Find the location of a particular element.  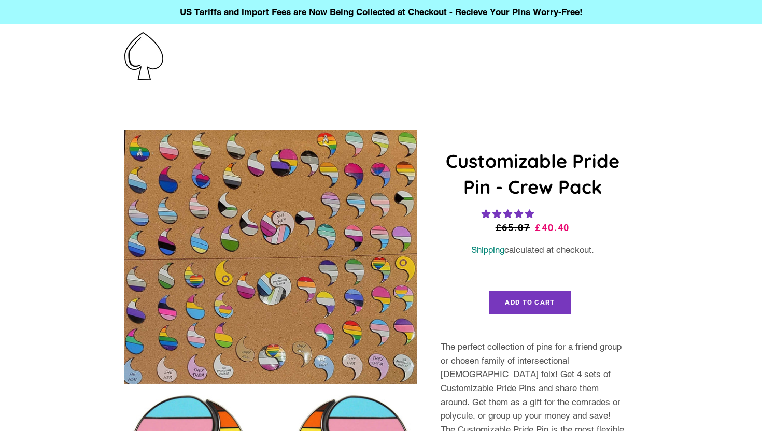

span: £40.40 is located at coordinates (552, 228).